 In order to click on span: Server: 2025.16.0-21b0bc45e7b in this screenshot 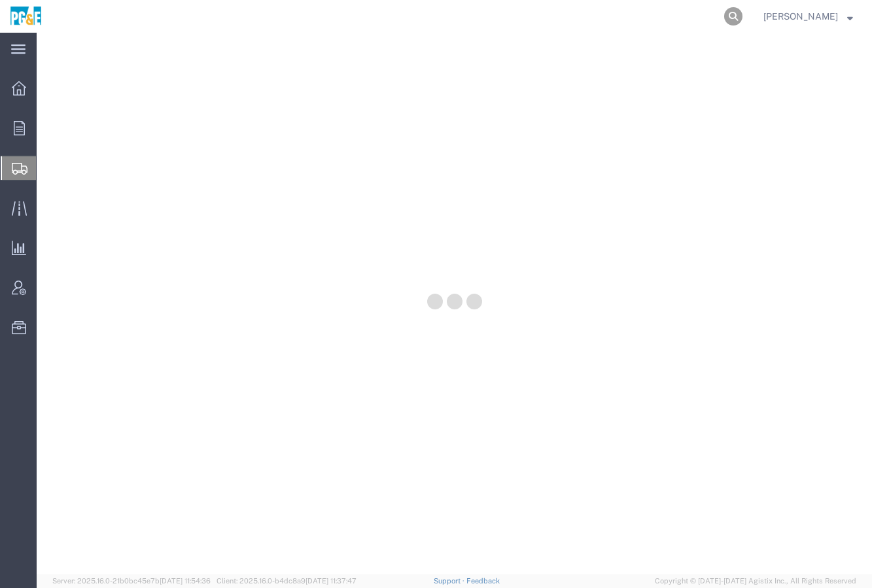, I will do `click(132, 581)`.